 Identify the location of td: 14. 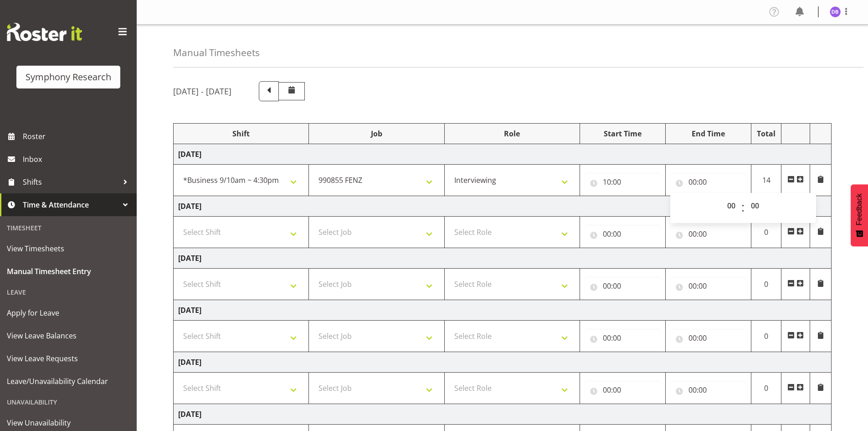
(766, 180).